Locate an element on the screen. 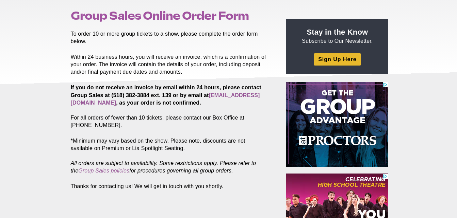  em: All orders are subject to availability. Some restrictions apply. Please refer to the for procedur... is located at coordinates (163, 167).